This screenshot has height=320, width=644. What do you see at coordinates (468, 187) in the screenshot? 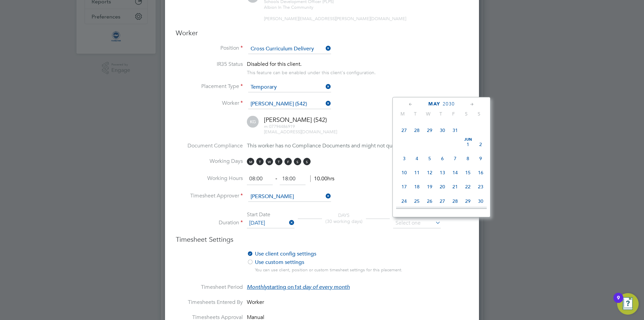
I see `span: 22` at bounding box center [468, 187].